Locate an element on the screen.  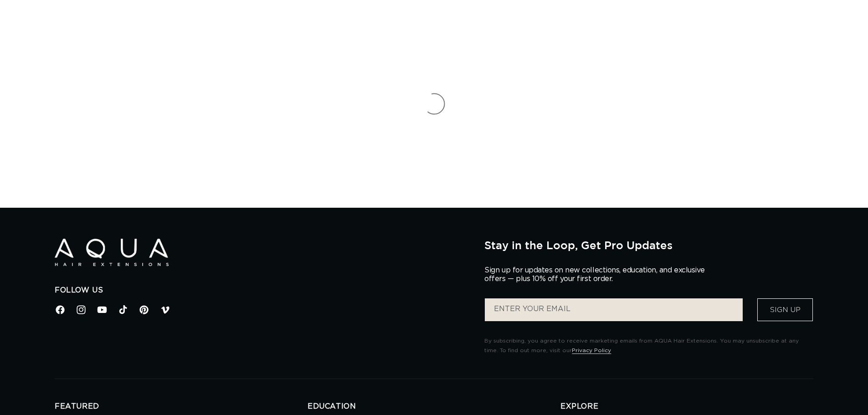
h2: Stay in the Loop, Get Pro Updates is located at coordinates (649, 245).